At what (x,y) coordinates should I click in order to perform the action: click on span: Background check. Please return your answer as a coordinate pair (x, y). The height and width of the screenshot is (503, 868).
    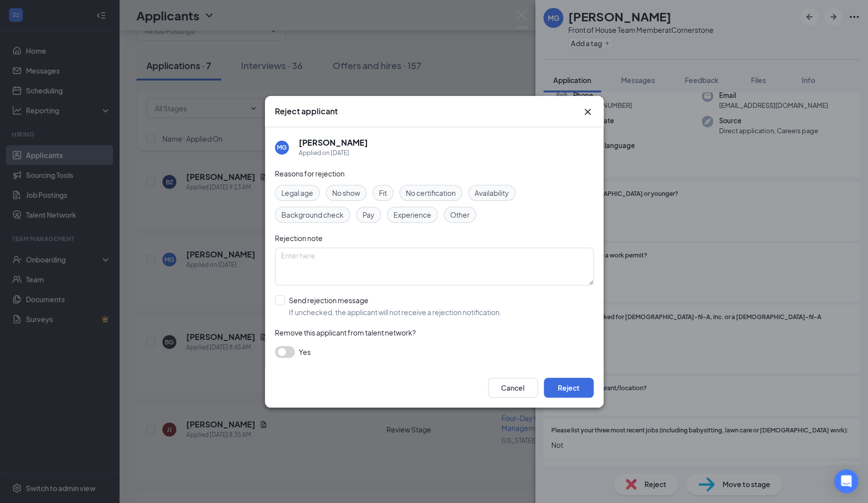
    Looking at the image, I should click on (312, 215).